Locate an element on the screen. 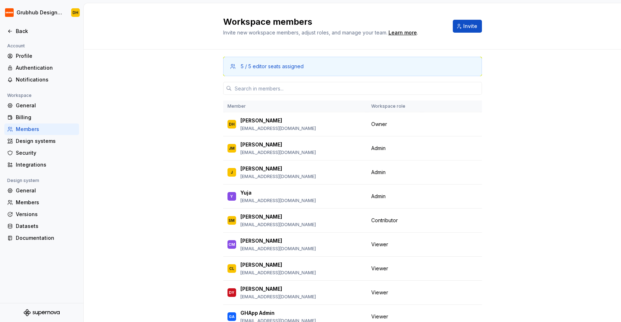  div: Security is located at coordinates (46, 153).